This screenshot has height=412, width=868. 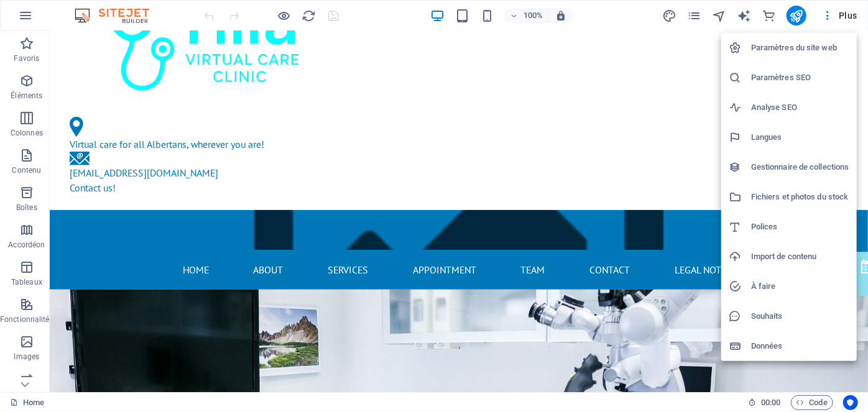 What do you see at coordinates (800, 197) in the screenshot?
I see `h6: Fichiers et photos du stock` at bounding box center [800, 197].